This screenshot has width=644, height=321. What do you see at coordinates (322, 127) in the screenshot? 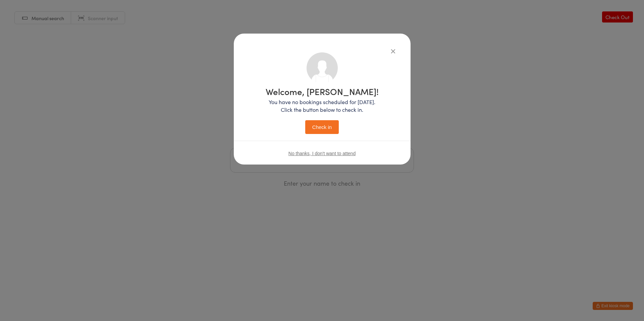
I see `button: Check in` at bounding box center [322, 127].